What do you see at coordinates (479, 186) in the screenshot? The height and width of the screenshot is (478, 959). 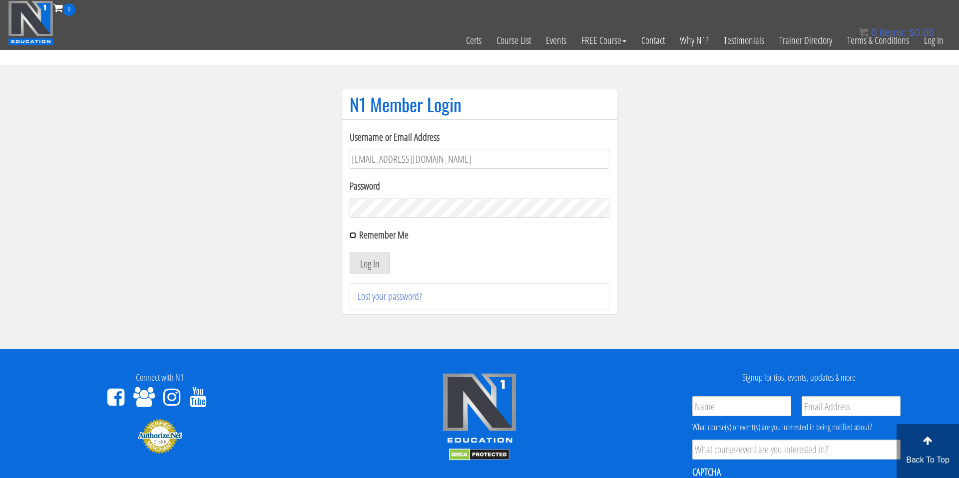 I see `label: Password` at bounding box center [479, 186].